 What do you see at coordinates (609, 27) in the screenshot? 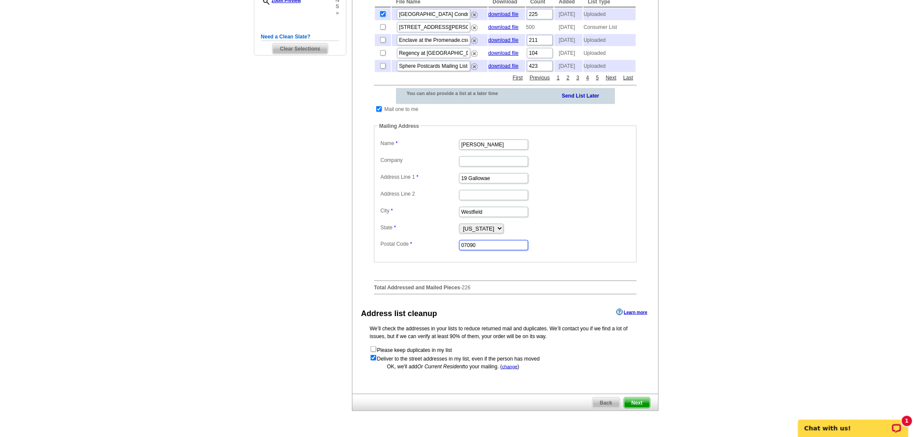
I see `td: Consumer List` at bounding box center [609, 27].